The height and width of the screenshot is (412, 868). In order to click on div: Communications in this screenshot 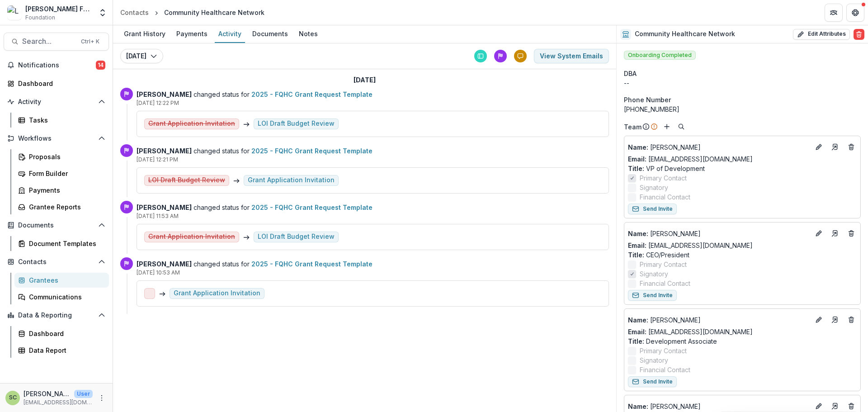, I will do `click(65, 296)`.